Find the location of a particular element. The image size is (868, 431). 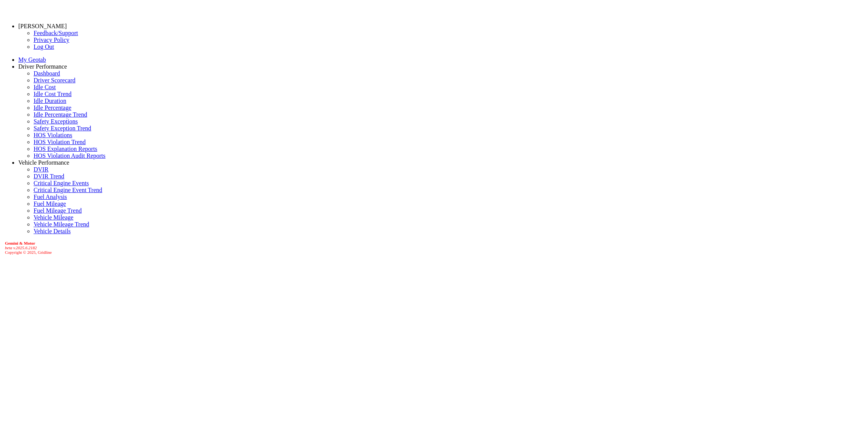

a: Fuel Analysis is located at coordinates (50, 197).